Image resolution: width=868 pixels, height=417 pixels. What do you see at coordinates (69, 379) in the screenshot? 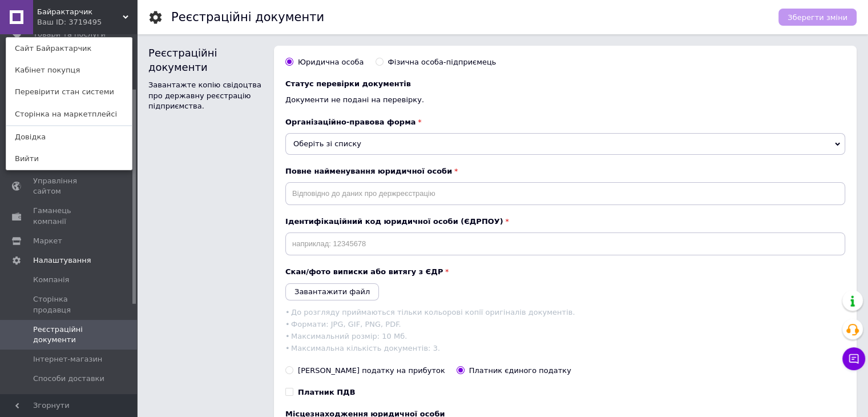
I see `span: Способи доставки` at bounding box center [69, 379].